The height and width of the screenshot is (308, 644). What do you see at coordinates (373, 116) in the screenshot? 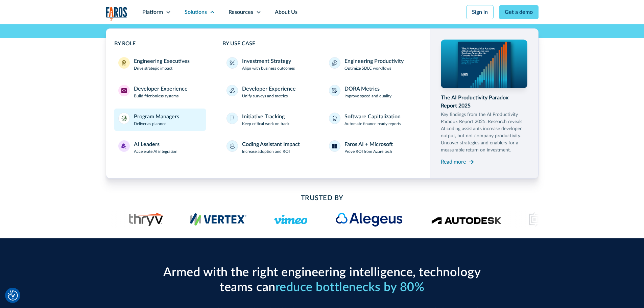
I see `div: Software Capitalization` at bounding box center [373, 116].